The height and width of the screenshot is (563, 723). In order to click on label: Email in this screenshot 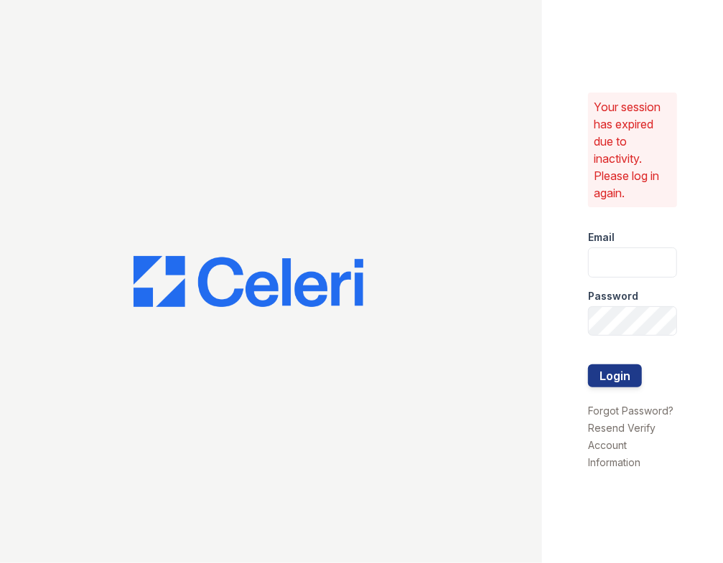, I will do `click(601, 238)`.